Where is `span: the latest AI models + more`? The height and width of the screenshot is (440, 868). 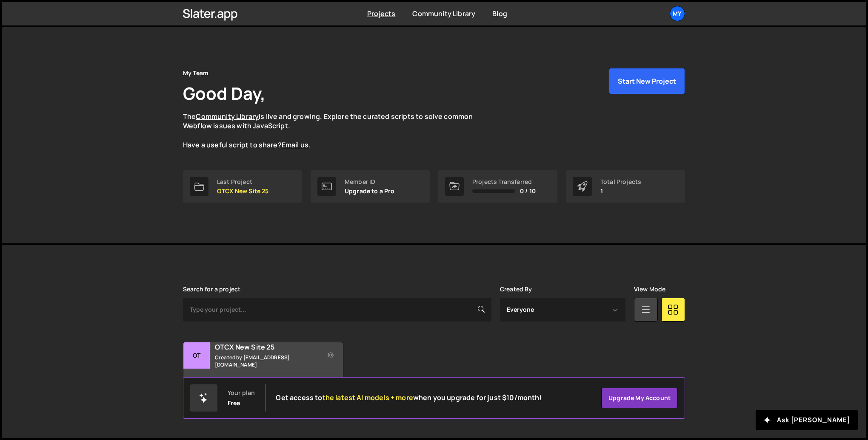
span: the latest AI models + more is located at coordinates (367, 398).